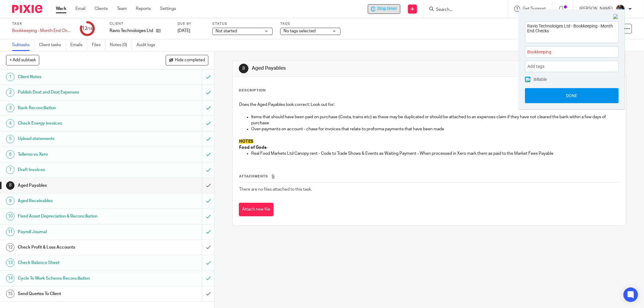  What do you see at coordinates (99, 45) in the screenshot?
I see `a: Files` at bounding box center [99, 45].